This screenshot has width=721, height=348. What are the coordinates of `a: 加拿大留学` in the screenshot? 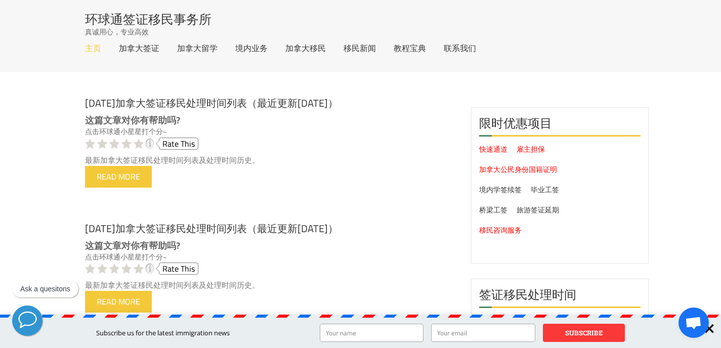 It's located at (197, 48).